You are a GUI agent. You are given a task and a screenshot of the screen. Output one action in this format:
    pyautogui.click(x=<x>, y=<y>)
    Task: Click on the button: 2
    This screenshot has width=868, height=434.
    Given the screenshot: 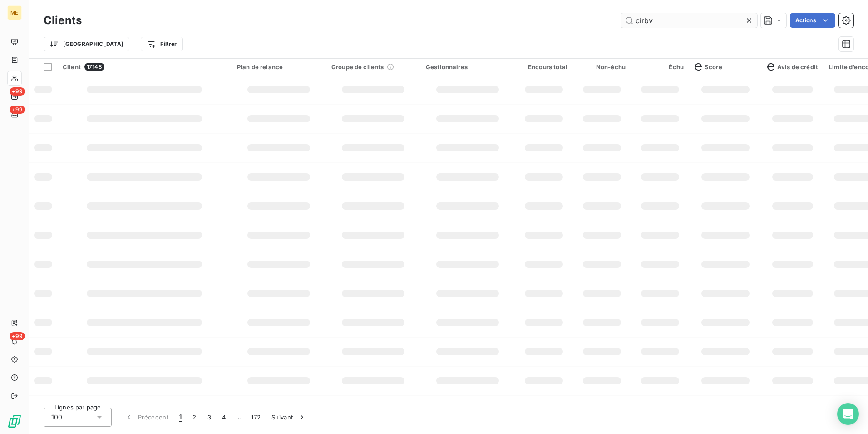 What is the action you would take?
    pyautogui.click(x=195, y=417)
    